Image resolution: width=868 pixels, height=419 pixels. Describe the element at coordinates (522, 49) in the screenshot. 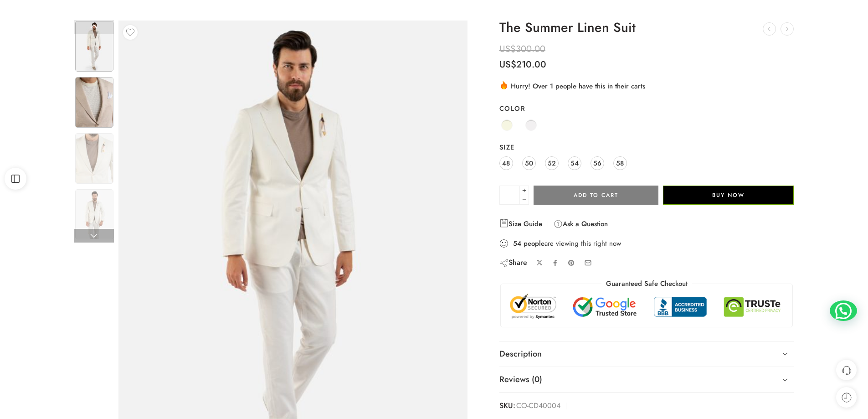

I see `bdi: 300.00` at that location.